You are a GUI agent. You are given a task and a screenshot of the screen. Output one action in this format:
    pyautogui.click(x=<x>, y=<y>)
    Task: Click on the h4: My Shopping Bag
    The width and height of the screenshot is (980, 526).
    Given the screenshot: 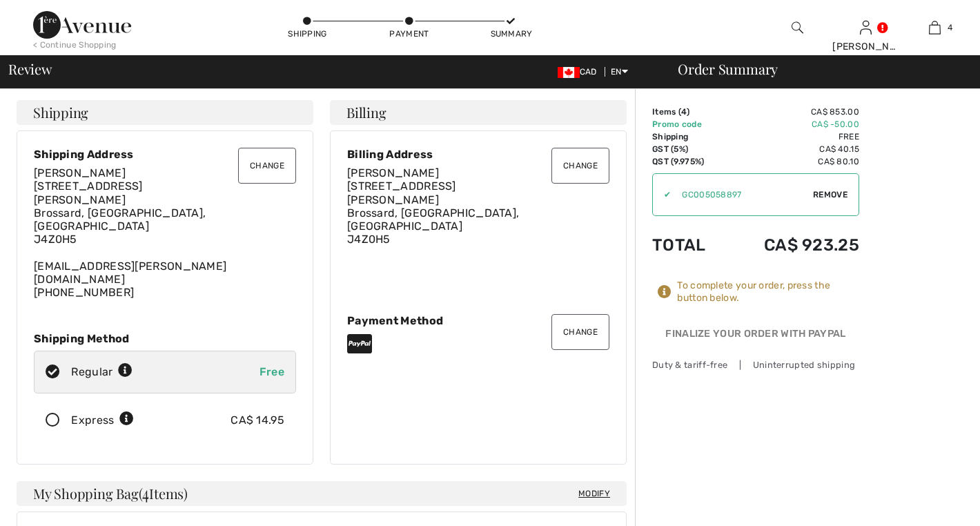 What is the action you would take?
    pyautogui.click(x=322, y=493)
    